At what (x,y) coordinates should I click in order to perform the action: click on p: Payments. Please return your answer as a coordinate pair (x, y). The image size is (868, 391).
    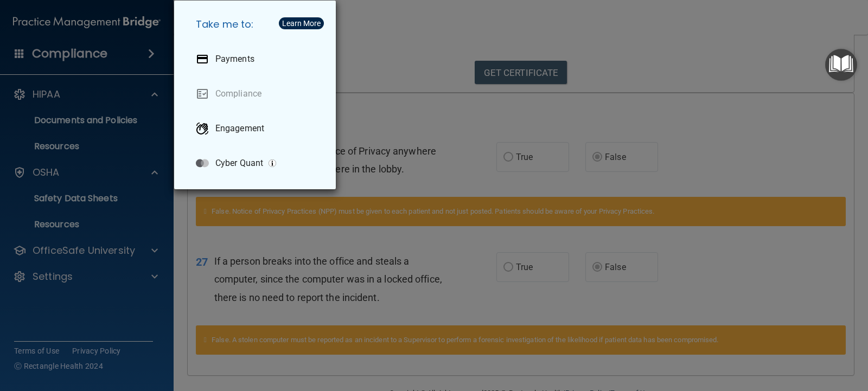
    Looking at the image, I should click on (235, 59).